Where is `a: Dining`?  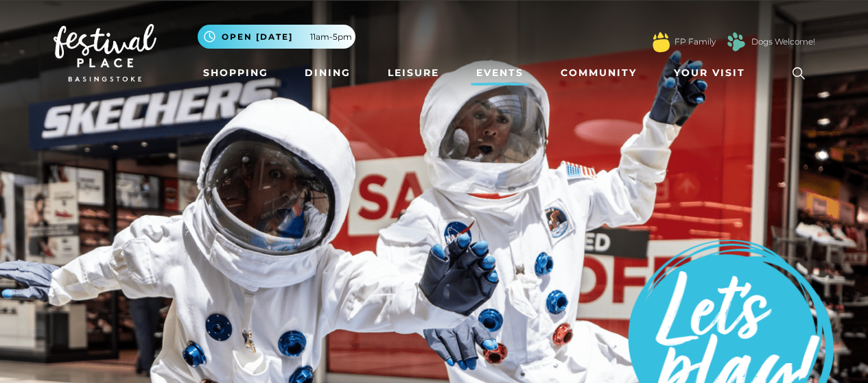 a: Dining is located at coordinates (327, 73).